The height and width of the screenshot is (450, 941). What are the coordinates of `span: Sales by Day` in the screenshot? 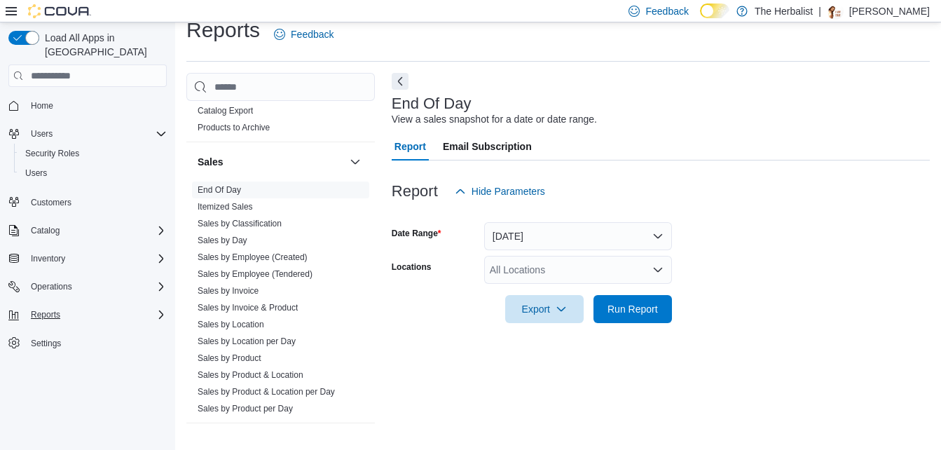 It's located at (222, 240).